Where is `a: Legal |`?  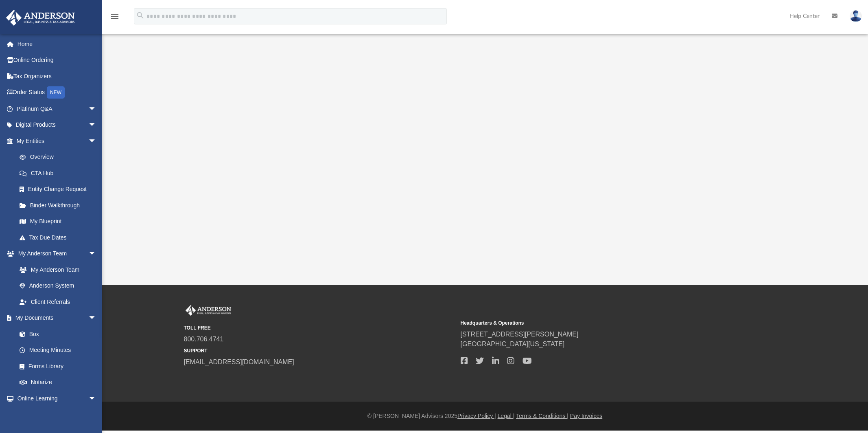 a: Legal | is located at coordinates (507, 416).